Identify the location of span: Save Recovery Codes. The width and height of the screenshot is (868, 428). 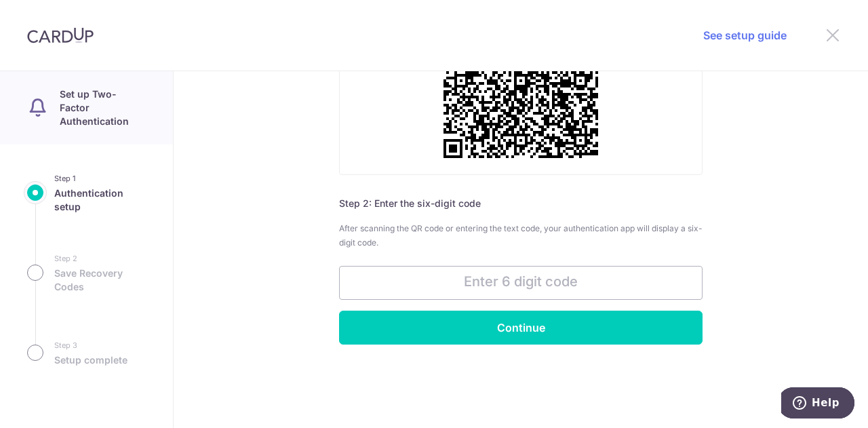
(99, 280).